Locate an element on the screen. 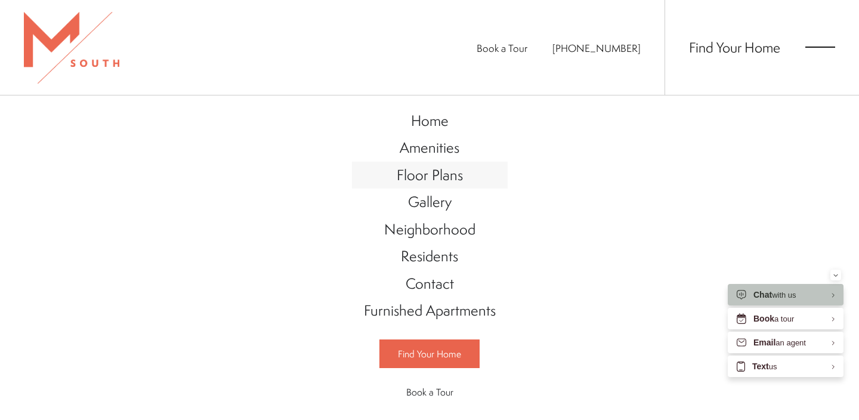 The width and height of the screenshot is (859, 420). span: Home is located at coordinates (430, 121).